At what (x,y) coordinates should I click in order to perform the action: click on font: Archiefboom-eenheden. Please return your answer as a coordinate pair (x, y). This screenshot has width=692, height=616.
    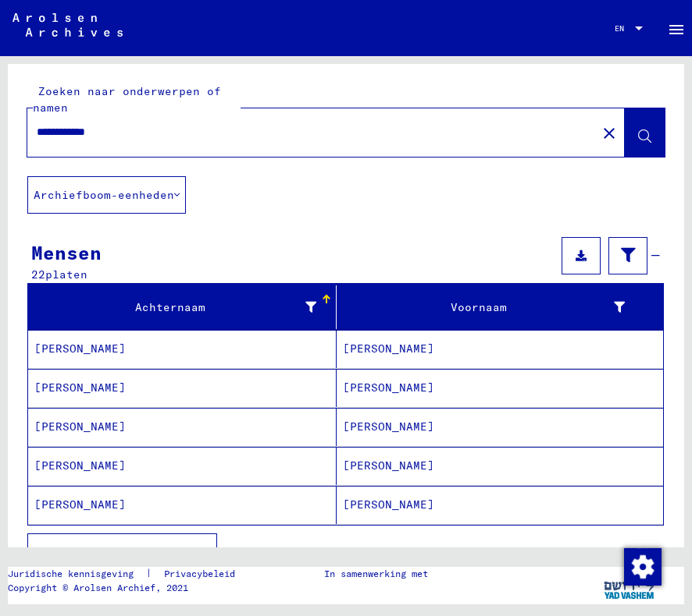
    Looking at the image, I should click on (104, 195).